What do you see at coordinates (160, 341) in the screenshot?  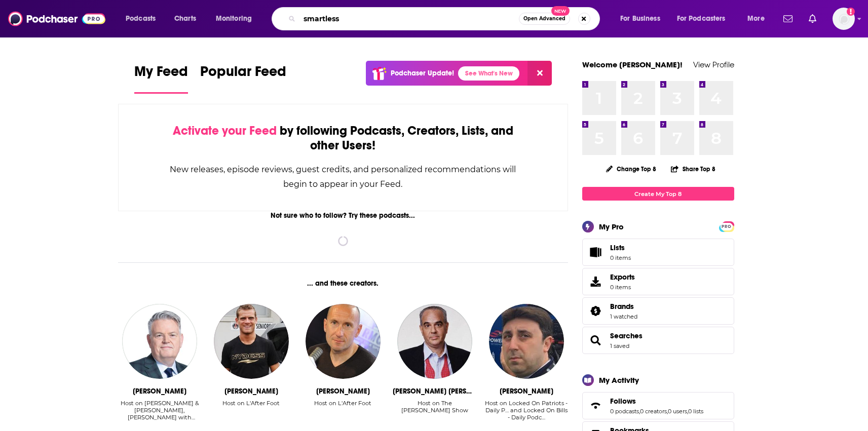 I see `a: Jeff Blair` at bounding box center [160, 341].